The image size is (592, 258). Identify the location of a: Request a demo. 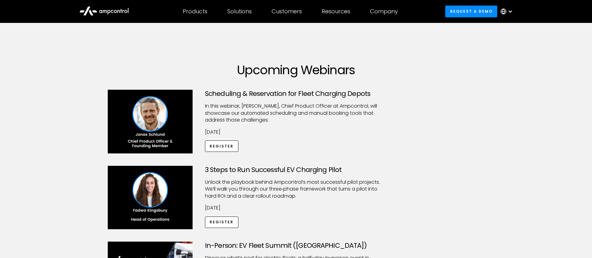
(472, 11).